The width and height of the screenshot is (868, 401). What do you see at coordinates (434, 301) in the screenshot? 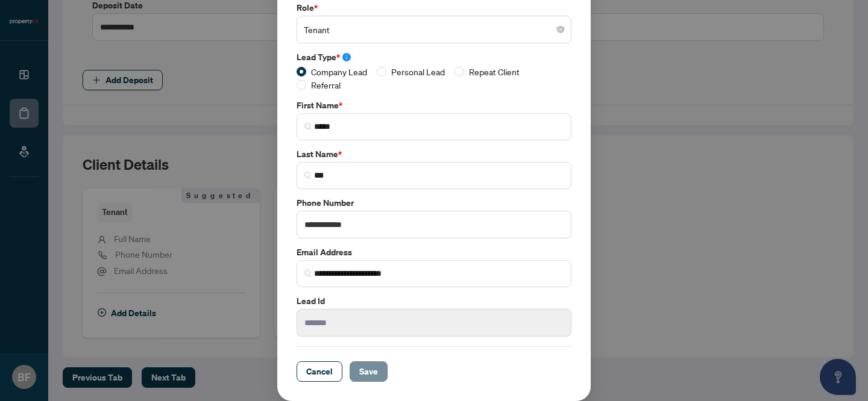
I see `label: Lead Id` at bounding box center [434, 301].